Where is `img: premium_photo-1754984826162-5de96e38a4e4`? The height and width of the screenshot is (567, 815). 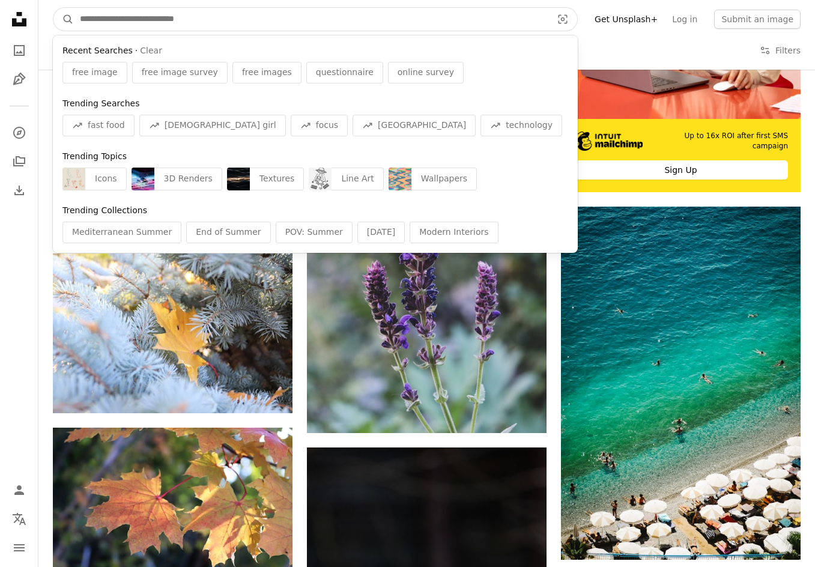
img: premium_photo-1754984826162-5de96e38a4e4 is located at coordinates (143, 179).